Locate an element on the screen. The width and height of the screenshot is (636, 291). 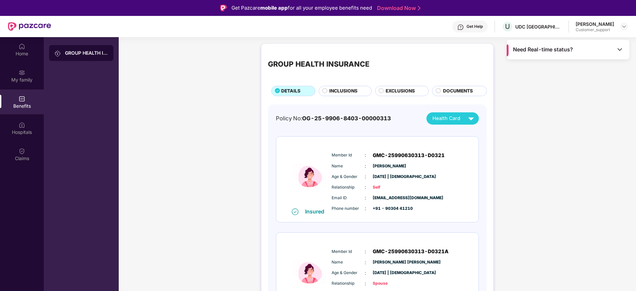
div: Get Pazcare for all your employee benefits need is located at coordinates (302, 8).